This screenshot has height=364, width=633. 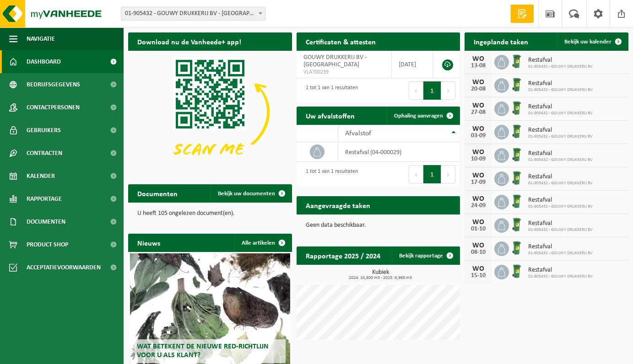 What do you see at coordinates (202, 351) in the screenshot?
I see `span: Wat betekent de nieuwe RED-richtlijn voor u als klant?` at bounding box center [202, 351].